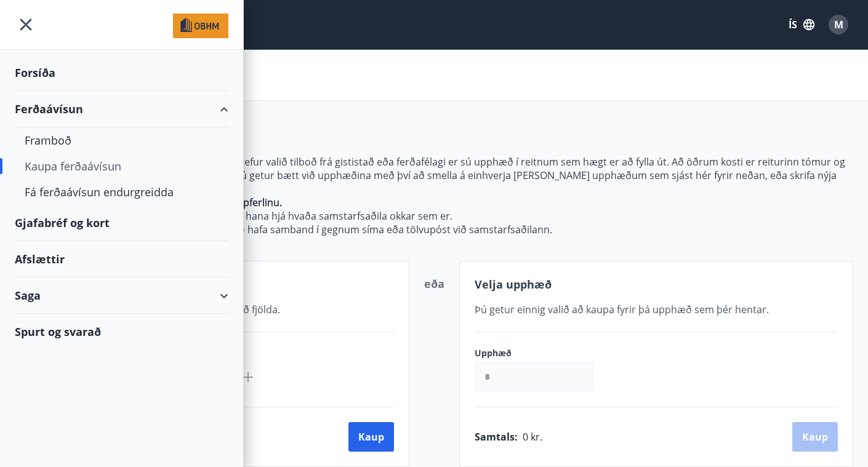 The image size is (868, 467). What do you see at coordinates (121, 141) in the screenshot?
I see `div: Framboð` at bounding box center [121, 141].